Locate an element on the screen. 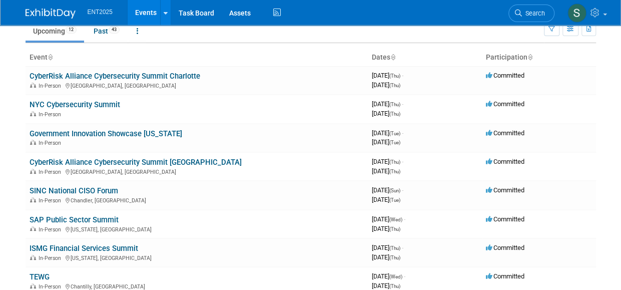  a: Sort by Start Date is located at coordinates (393, 57).